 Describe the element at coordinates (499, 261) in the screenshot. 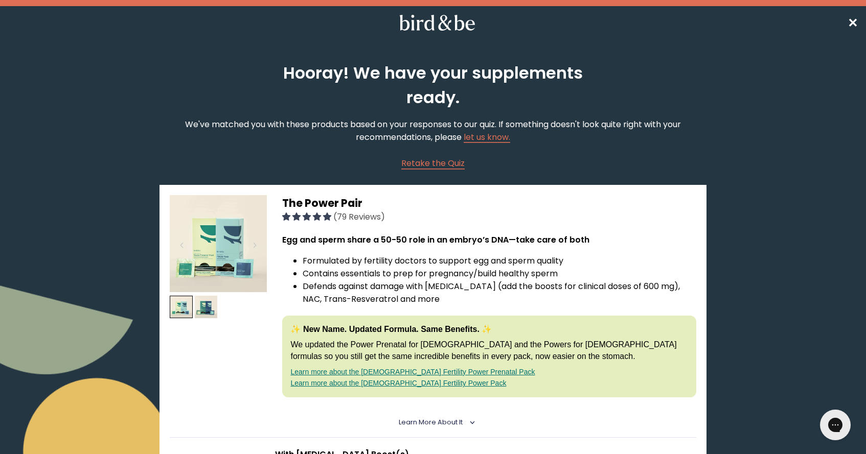

I see `li: Formulated by fertility doctors to support egg and sperm quality` at that location.